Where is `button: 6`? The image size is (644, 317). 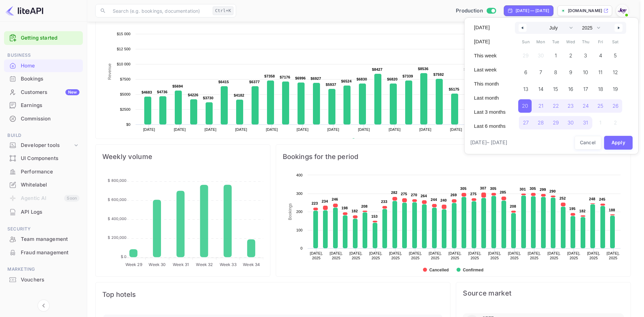
button: 6 is located at coordinates (526, 71).